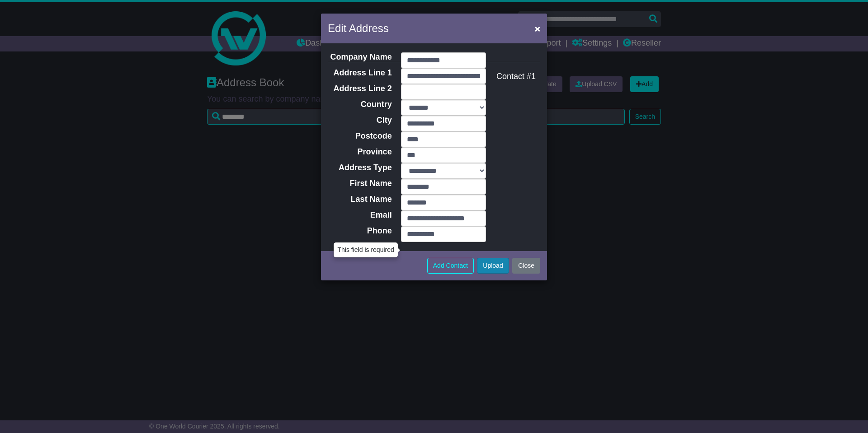 The height and width of the screenshot is (433, 868). What do you see at coordinates (358, 120) in the screenshot?
I see `label: City` at bounding box center [358, 120].